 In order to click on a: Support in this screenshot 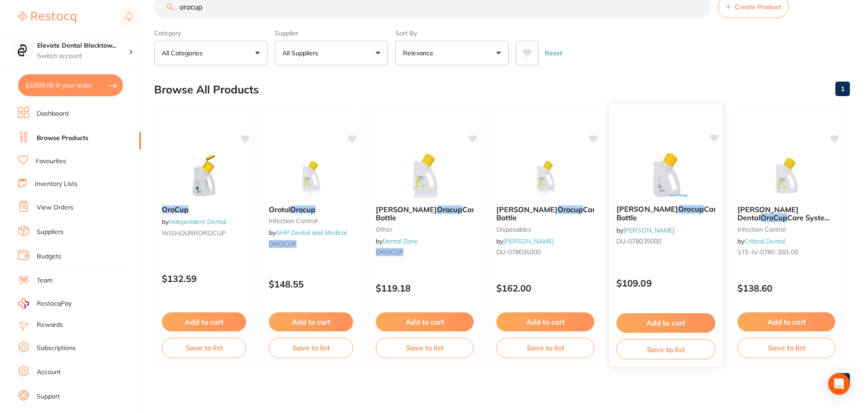, I will do `click(48, 397)`.